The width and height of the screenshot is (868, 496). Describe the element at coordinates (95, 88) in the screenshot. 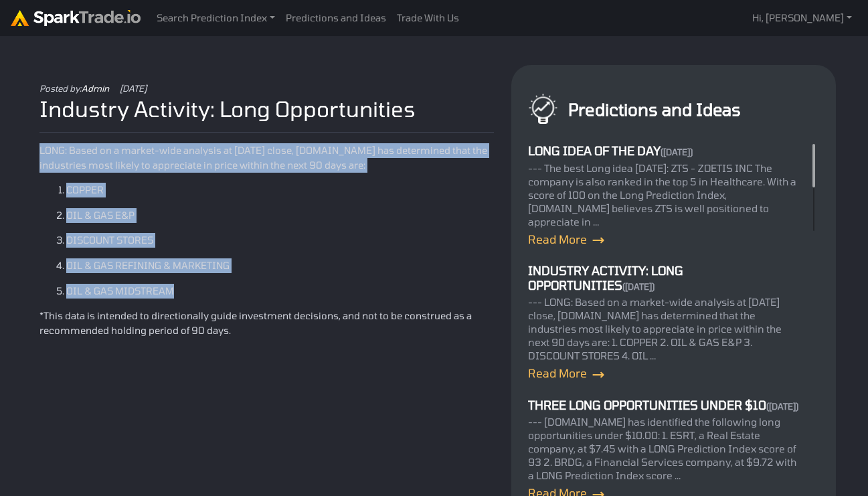

I see `text: Admin` at that location.